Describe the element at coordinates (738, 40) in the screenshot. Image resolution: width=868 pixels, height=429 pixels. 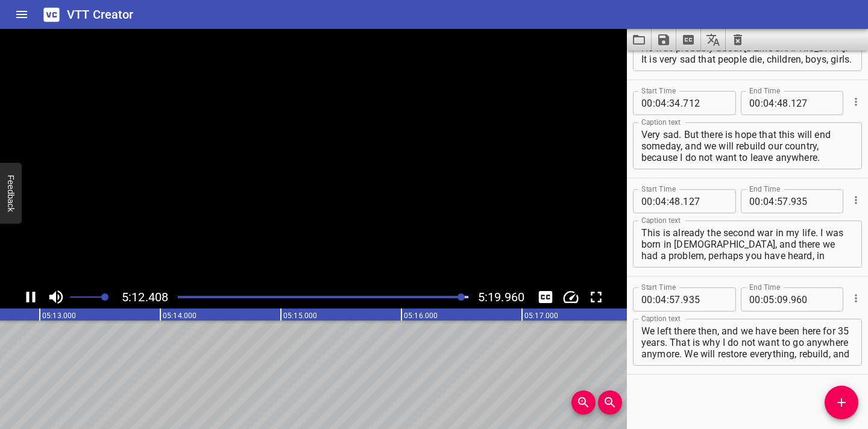
I see `button: Clear captions` at that location.